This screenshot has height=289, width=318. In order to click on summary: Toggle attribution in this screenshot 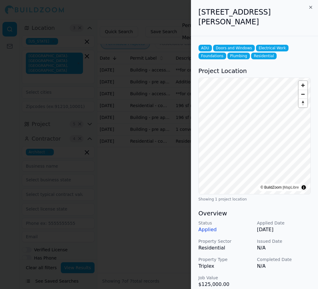, I will do `click(303, 187)`.